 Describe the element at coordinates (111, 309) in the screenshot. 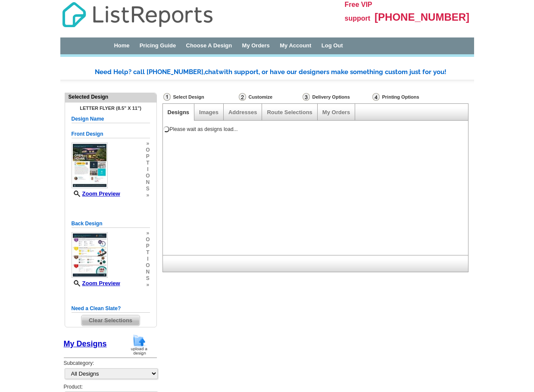

I see `h5: Need a Clean Slate?` at that location.